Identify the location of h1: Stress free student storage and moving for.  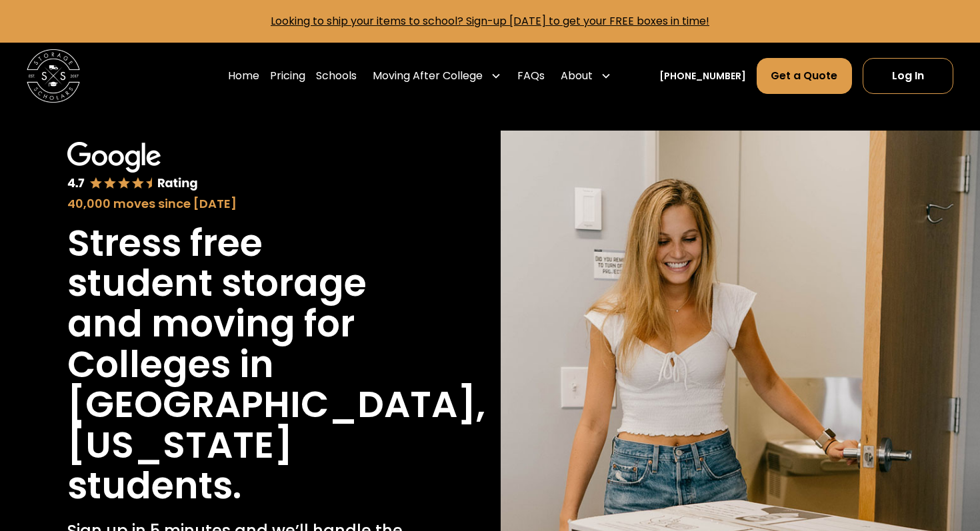
(240, 283).